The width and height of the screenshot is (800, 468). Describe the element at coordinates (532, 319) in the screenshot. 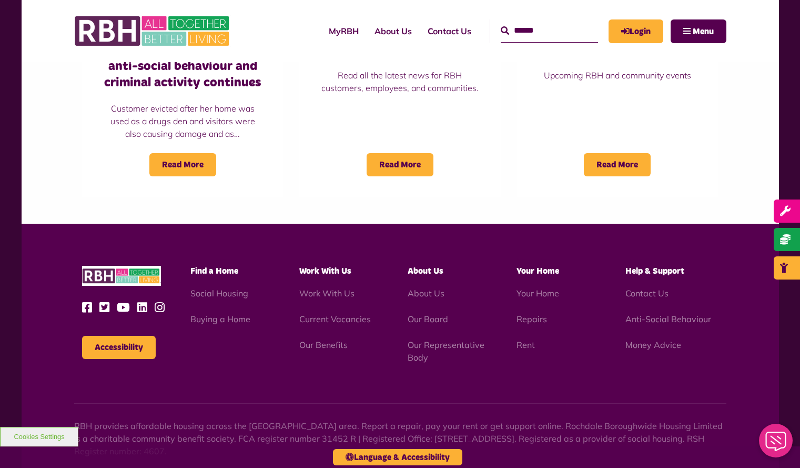

I see `a: Repairs` at that location.